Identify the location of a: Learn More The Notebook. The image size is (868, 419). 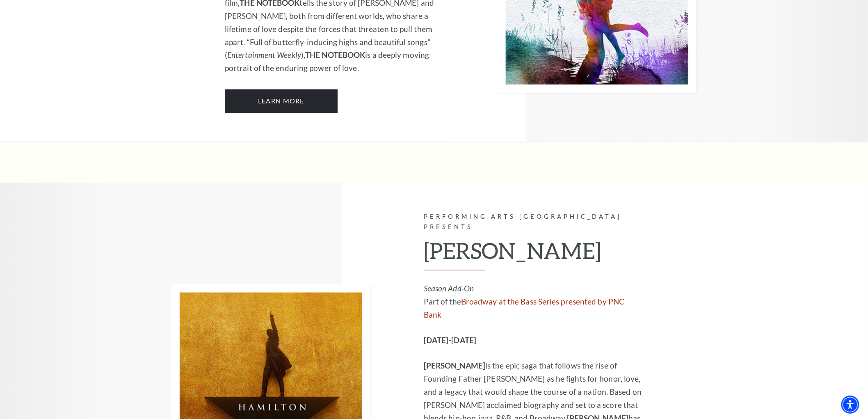
(281, 101).